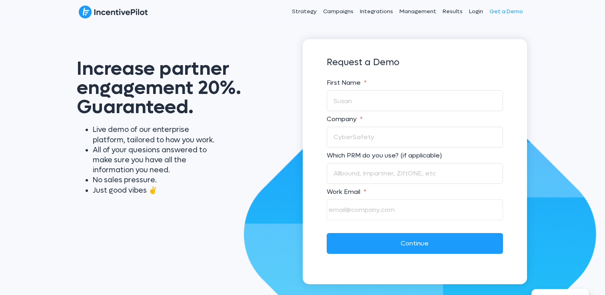  I want to click on span: Increase partner engagement 20%. Guaranteed., so click(159, 88).